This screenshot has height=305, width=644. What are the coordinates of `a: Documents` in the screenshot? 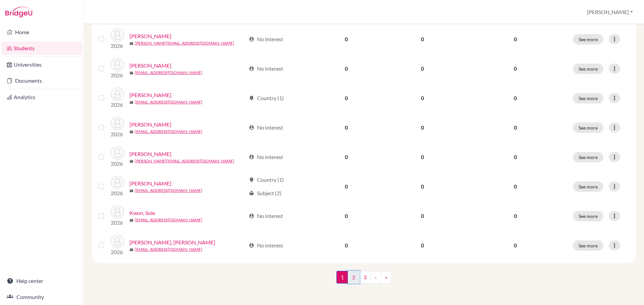 It's located at (42, 81).